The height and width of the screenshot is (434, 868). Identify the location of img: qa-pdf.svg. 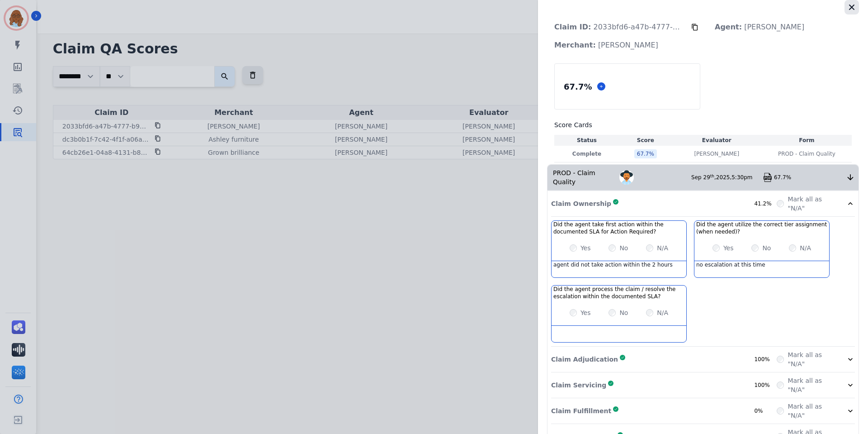
(768, 177).